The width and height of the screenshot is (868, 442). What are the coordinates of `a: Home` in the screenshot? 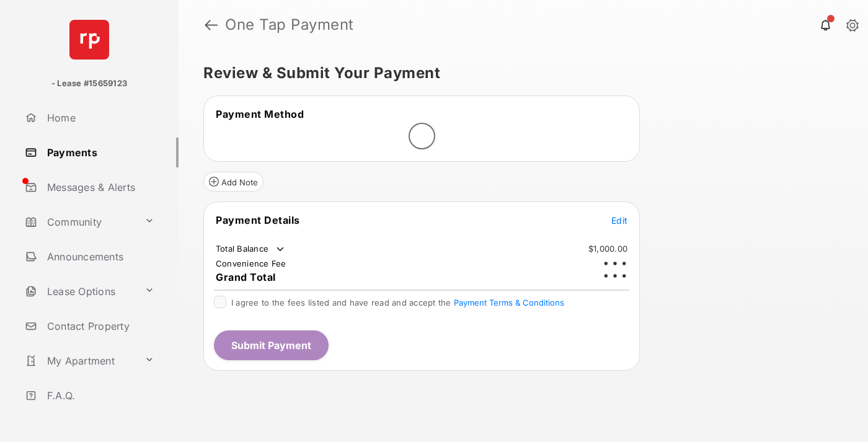 It's located at (99, 118).